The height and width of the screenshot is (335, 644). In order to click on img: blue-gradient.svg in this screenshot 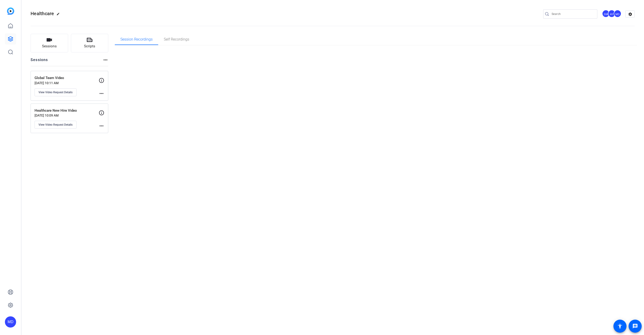, I will do `click(11, 11)`.